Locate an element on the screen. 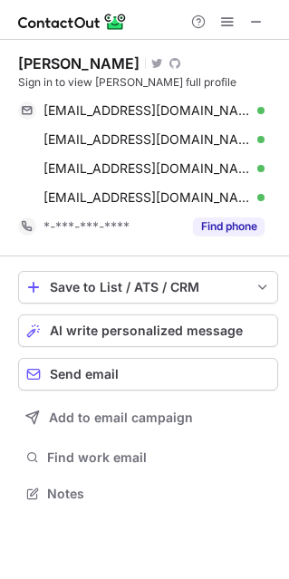 This screenshot has width=289, height=579. button: AI write personalized message is located at coordinates (148, 331).